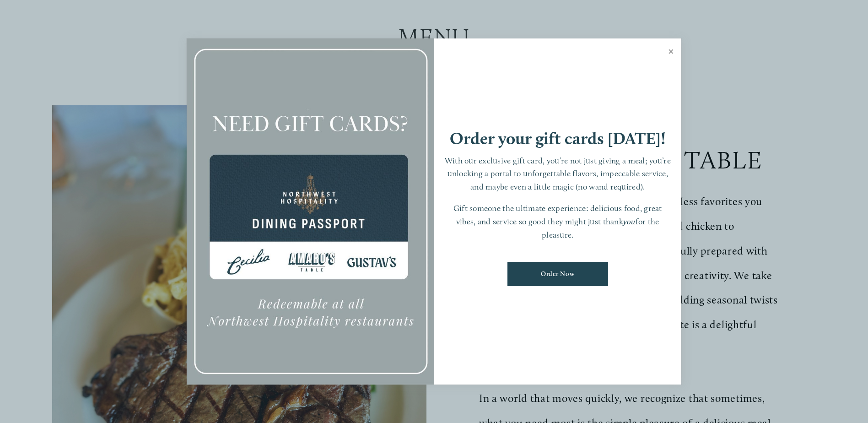  What do you see at coordinates (629, 221) in the screenshot?
I see `em: you` at bounding box center [629, 221].